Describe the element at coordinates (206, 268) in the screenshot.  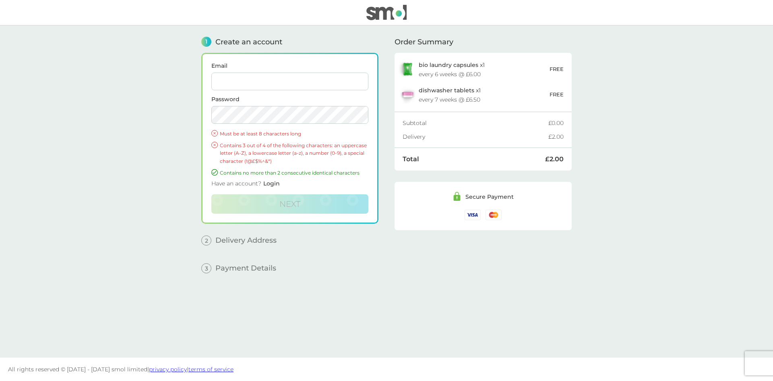
I see `span: 3` at that location.